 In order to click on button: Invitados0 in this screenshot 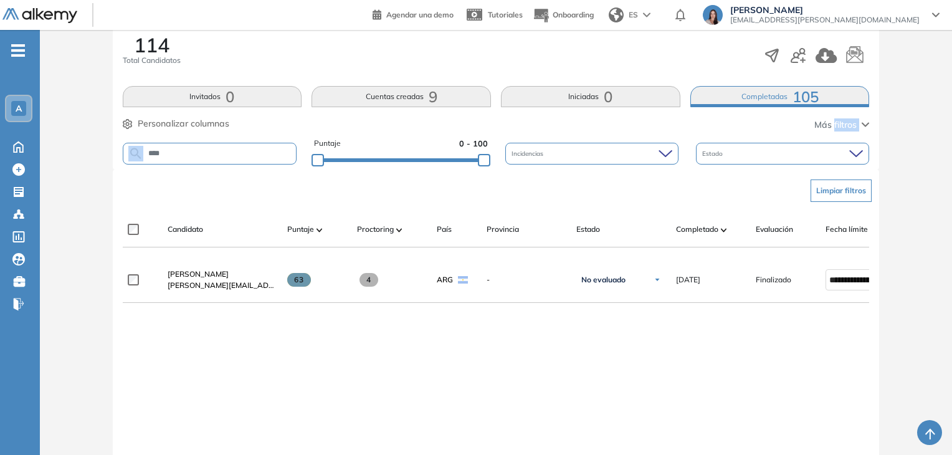, I will do `click(212, 97)`.